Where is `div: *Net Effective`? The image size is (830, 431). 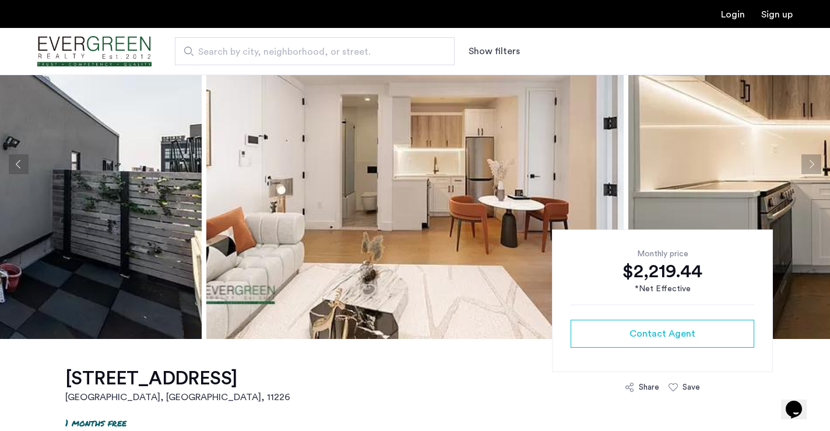
div: *Net Effective is located at coordinates (662, 289).